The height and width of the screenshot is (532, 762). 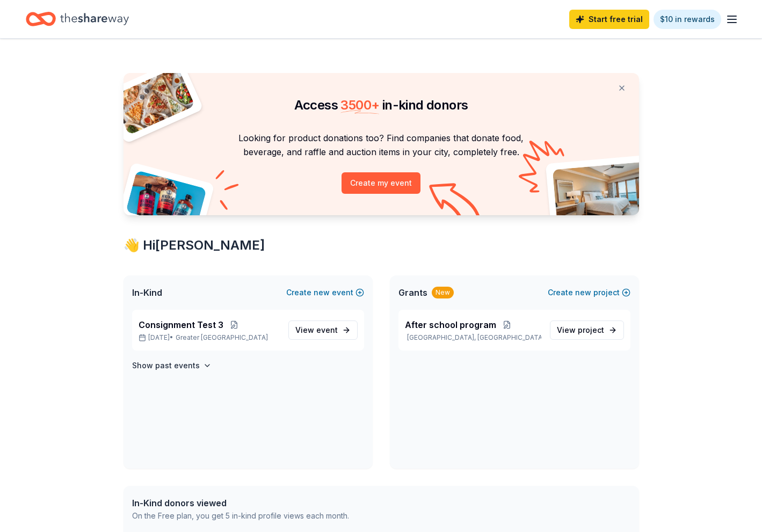 I want to click on span: project, so click(x=591, y=329).